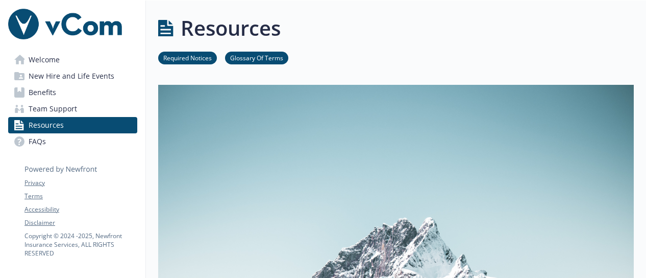 Image resolution: width=646 pixels, height=278 pixels. What do you see at coordinates (72, 60) in the screenshot?
I see `a: Welcome` at bounding box center [72, 60].